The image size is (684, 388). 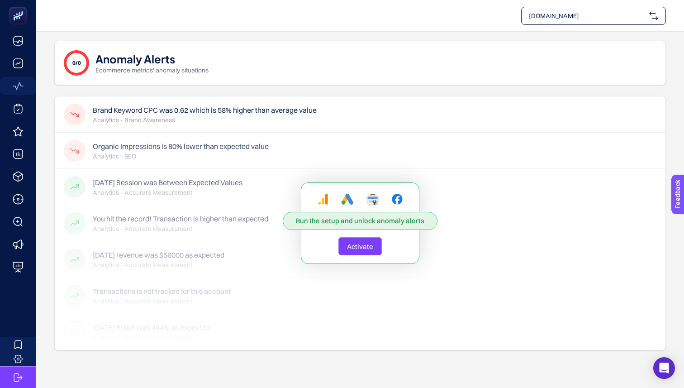 I want to click on h1: Anomaly Alerts, so click(x=135, y=58).